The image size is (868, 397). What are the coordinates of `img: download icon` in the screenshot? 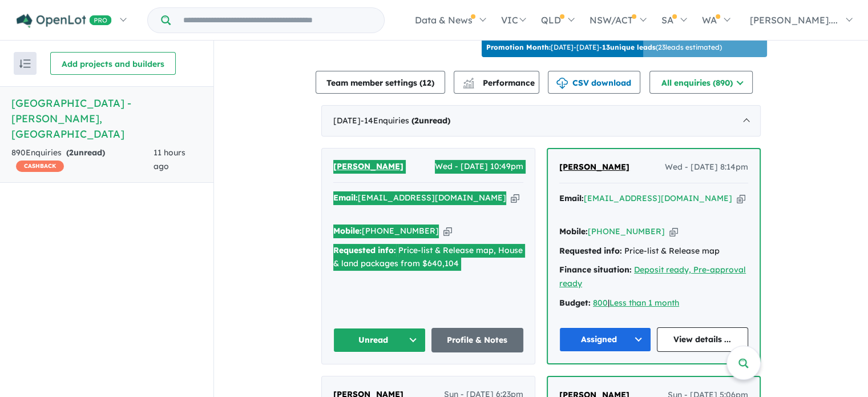 It's located at (562, 83).